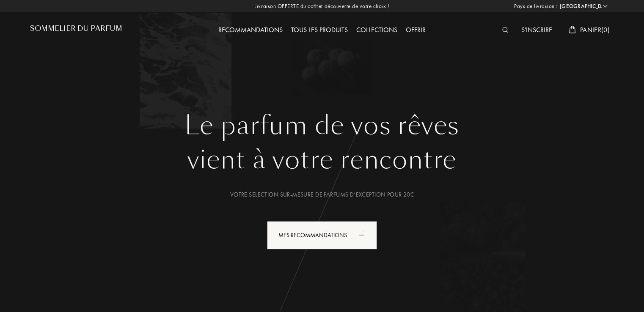 Image resolution: width=644 pixels, height=312 pixels. What do you see at coordinates (322, 160) in the screenshot?
I see `div: vient à votre rencontre` at bounding box center [322, 160].